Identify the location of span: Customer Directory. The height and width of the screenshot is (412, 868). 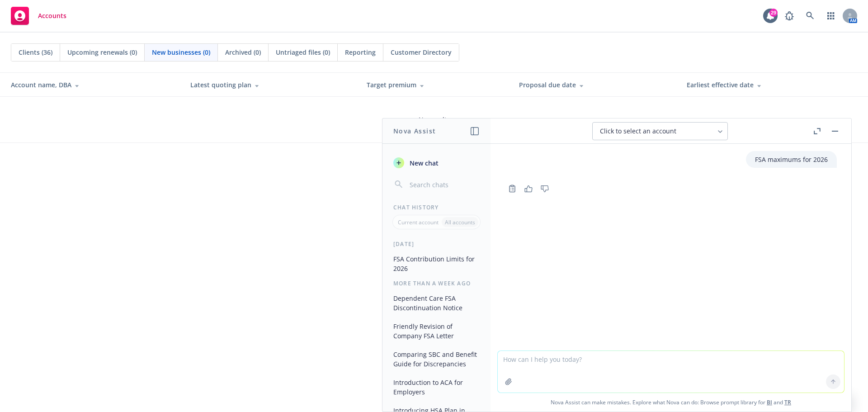
(421, 52).